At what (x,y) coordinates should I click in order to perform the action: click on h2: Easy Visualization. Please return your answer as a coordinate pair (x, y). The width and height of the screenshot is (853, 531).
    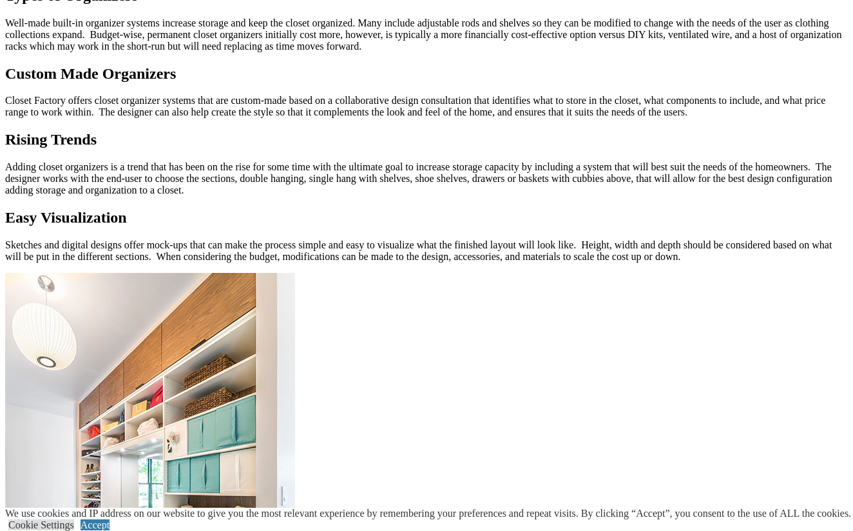
    Looking at the image, I should click on (427, 217).